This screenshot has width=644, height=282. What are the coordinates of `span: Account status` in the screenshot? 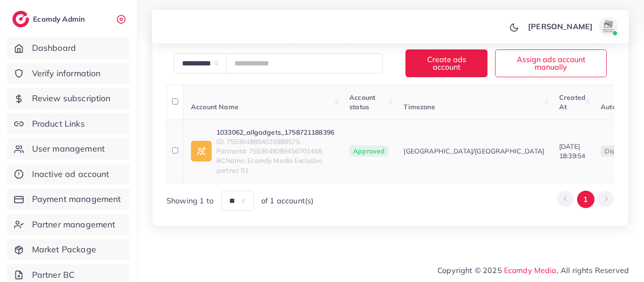 It's located at (362, 102).